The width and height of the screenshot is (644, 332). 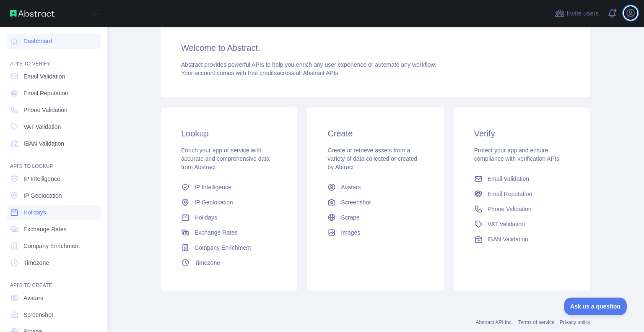 I want to click on img: Abstract API, so click(x=32, y=13).